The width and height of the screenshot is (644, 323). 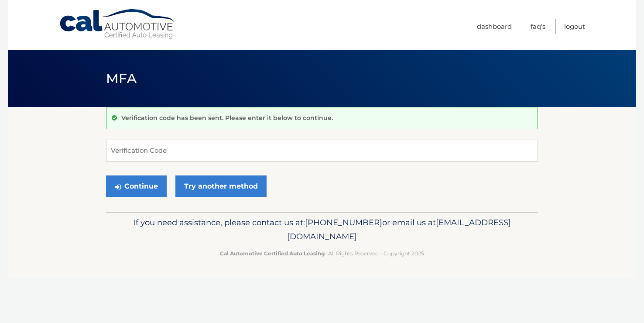 I want to click on p: Verification code has been sent. Please enter it below to continue., so click(x=227, y=118).